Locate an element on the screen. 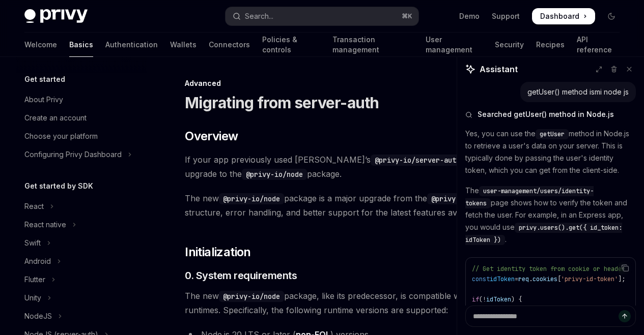 Image resolution: width=644 pixels, height=335 pixels. span: The new package, like its predecessor, is compatible with multiple server-side JavaScript runtime... is located at coordinates (405, 303).